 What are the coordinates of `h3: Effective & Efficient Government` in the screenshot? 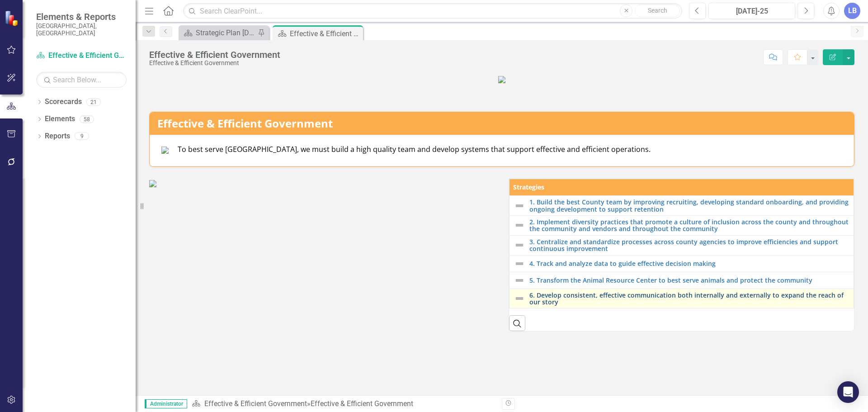 It's located at (503, 123).